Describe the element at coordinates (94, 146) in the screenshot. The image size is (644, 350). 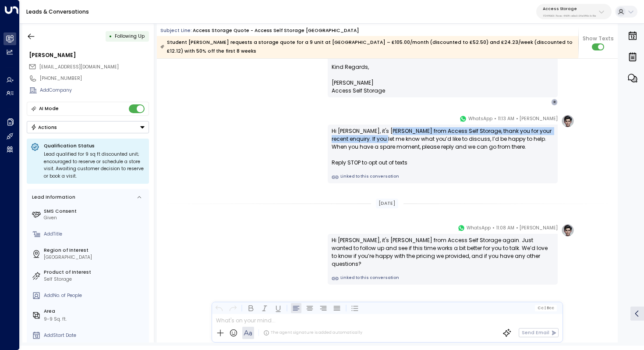
I see `p: Qualification Status` at that location.